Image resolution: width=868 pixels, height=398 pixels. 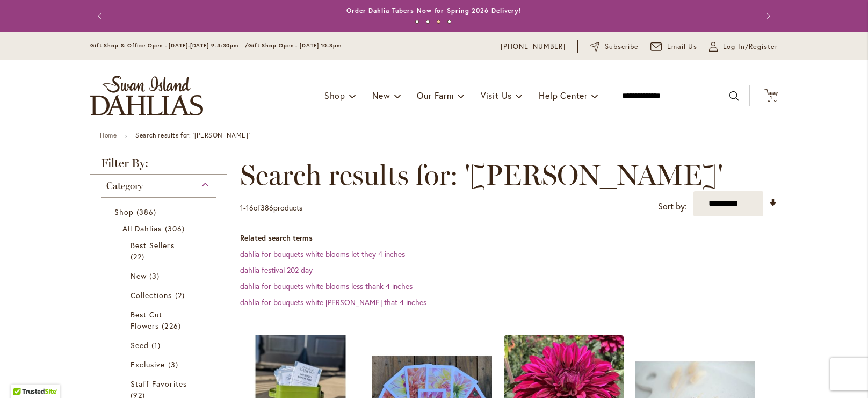 What do you see at coordinates (140, 345) in the screenshot?
I see `span: Seed` at bounding box center [140, 345].